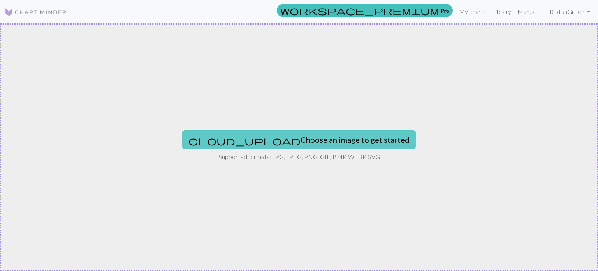  I want to click on button: Choose an image to get started, so click(299, 139).